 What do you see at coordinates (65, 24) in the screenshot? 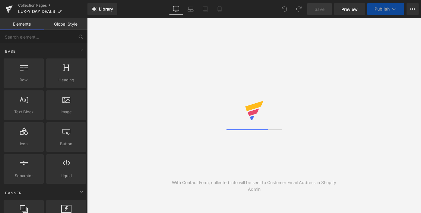
I see `a: Global Style` at bounding box center [65, 24].